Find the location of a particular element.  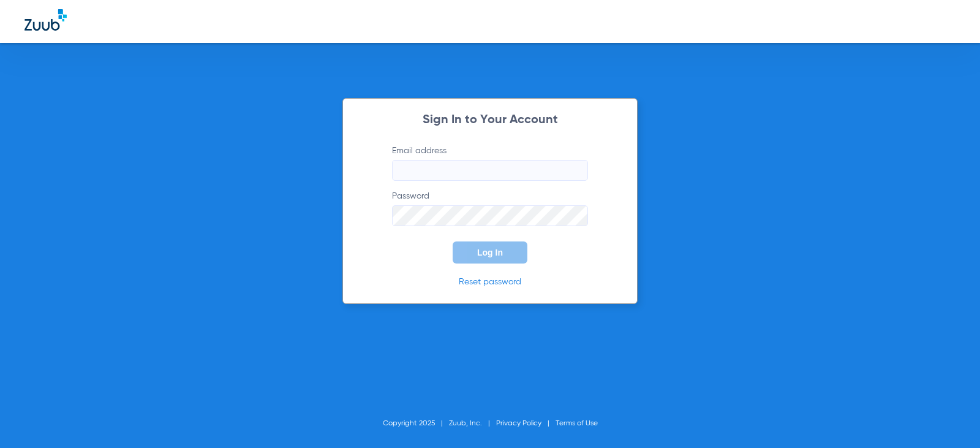

span: Log In is located at coordinates (490, 252).